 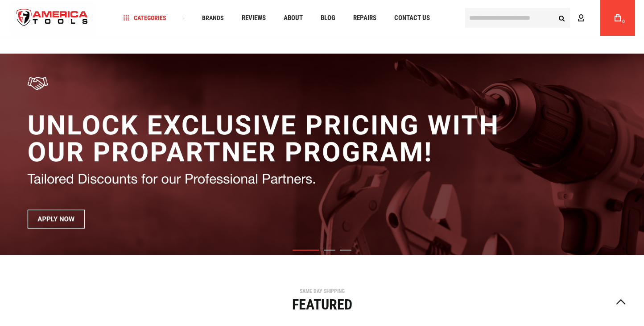 What do you see at coordinates (327, 18) in the screenshot?
I see `a: Blog` at bounding box center [327, 18].